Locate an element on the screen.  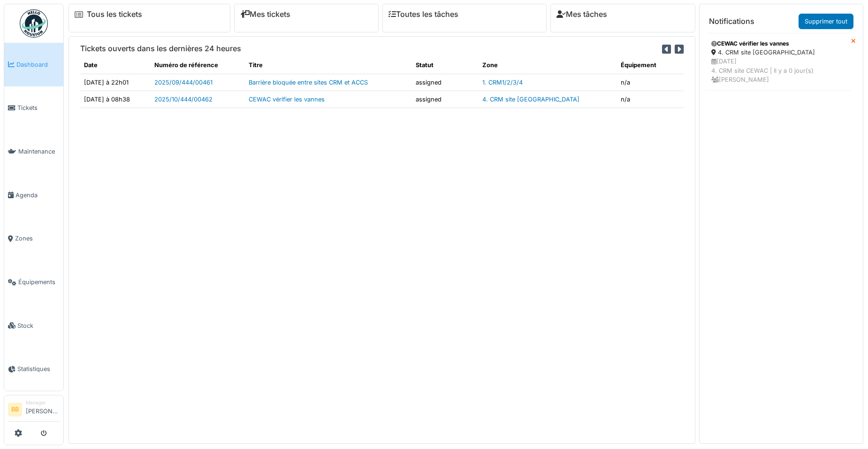
a: Zones is located at coordinates (33, 239).